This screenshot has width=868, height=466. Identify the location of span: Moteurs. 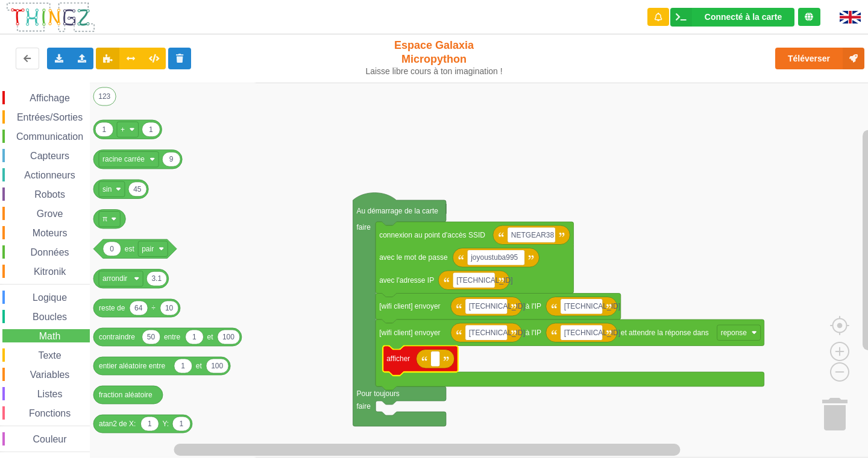
(50, 233).